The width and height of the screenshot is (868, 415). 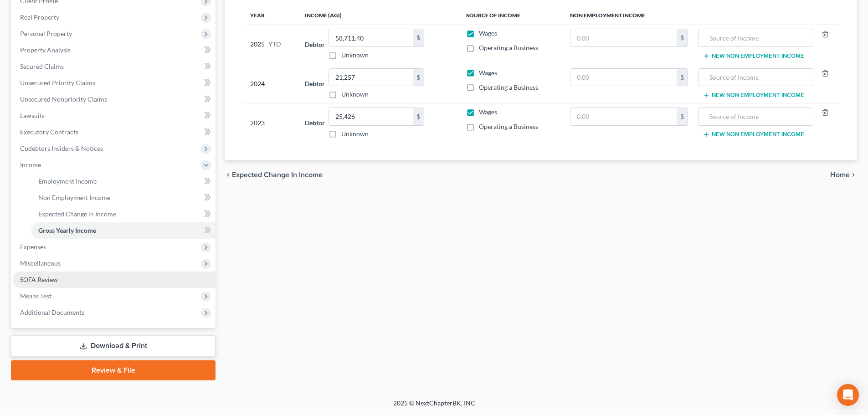 I want to click on span: Means Test, so click(x=36, y=296).